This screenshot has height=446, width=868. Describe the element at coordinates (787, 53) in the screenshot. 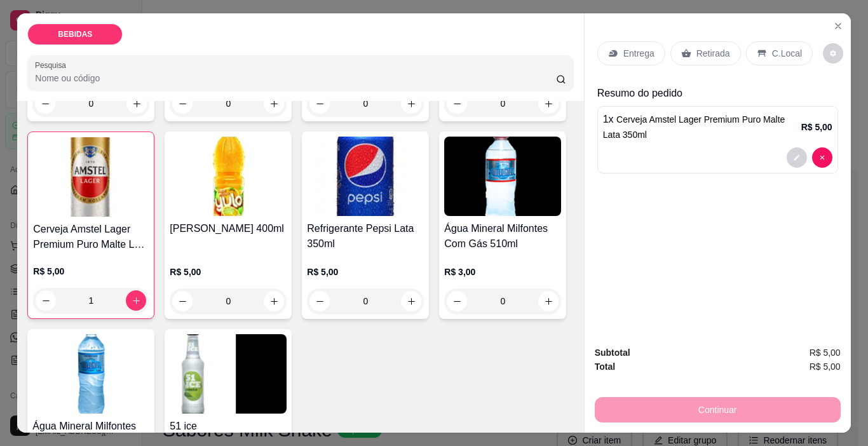

I see `p: C.Local` at that location.